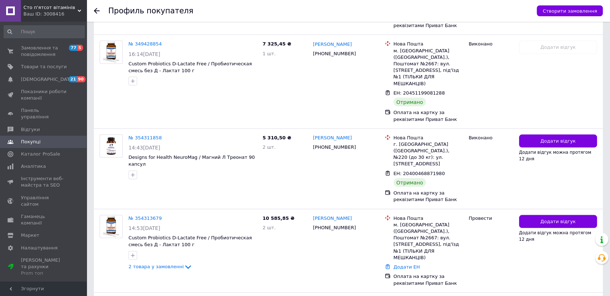 The image size is (610, 296). What do you see at coordinates (145, 44) in the screenshot?
I see `a: № 349428854` at bounding box center [145, 44].